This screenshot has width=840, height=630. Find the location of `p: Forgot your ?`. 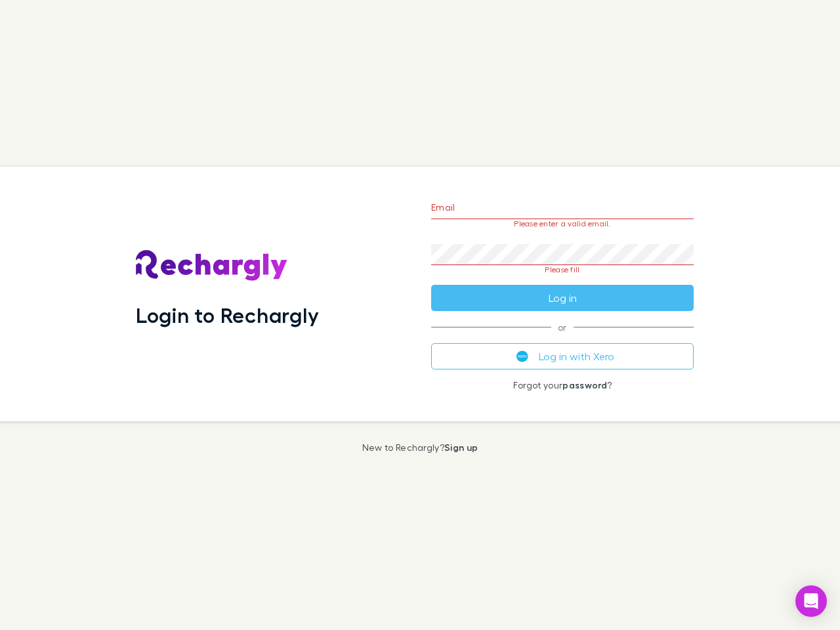

p: Forgot your ? is located at coordinates (562, 385).